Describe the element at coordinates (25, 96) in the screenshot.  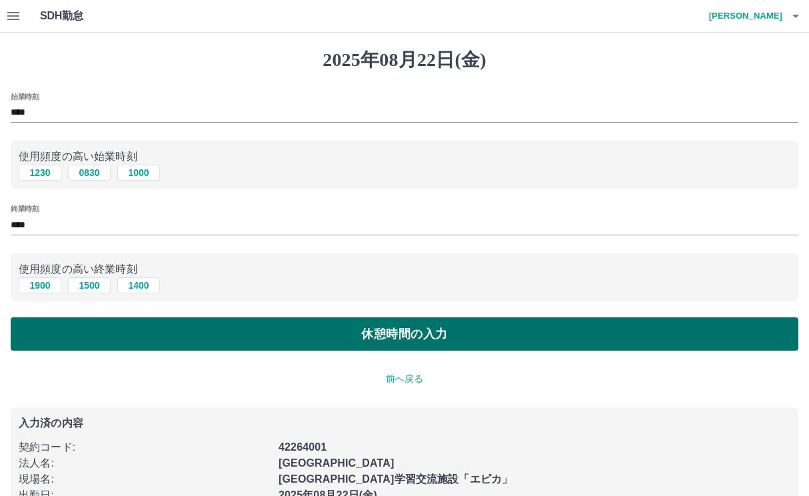
I see `label: 始業時刻` at that location.